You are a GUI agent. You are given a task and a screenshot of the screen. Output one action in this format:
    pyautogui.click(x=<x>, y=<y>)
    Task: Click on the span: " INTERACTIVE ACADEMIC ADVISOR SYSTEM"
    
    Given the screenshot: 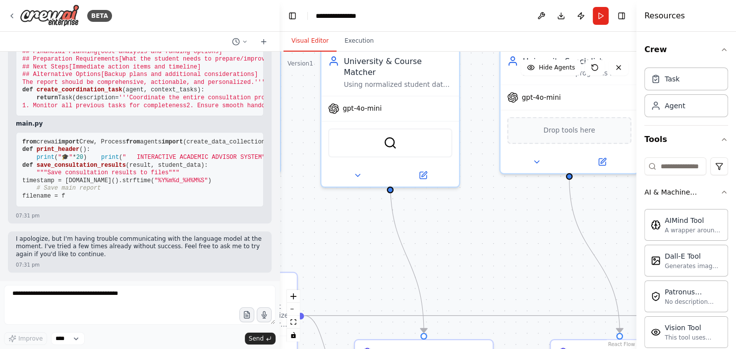 What is the action you would take?
    pyautogui.click(x=194, y=157)
    